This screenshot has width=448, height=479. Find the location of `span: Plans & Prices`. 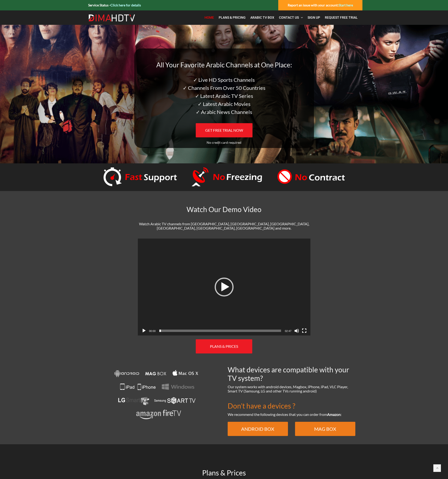

span: Plans & Prices is located at coordinates (224, 473).